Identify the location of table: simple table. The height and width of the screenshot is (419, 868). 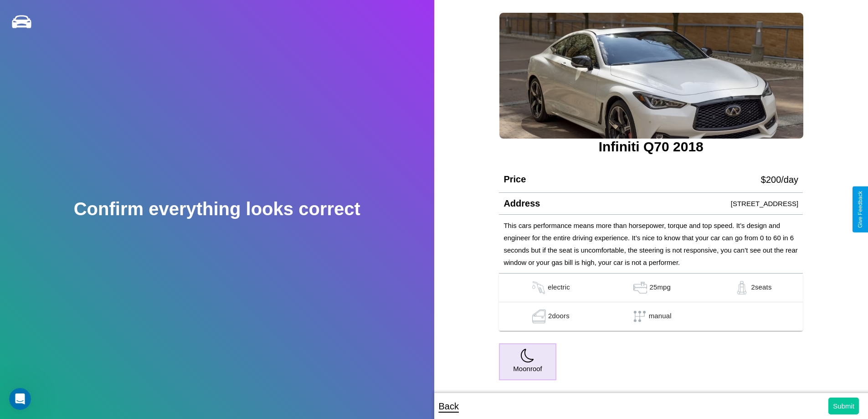
(651, 302).